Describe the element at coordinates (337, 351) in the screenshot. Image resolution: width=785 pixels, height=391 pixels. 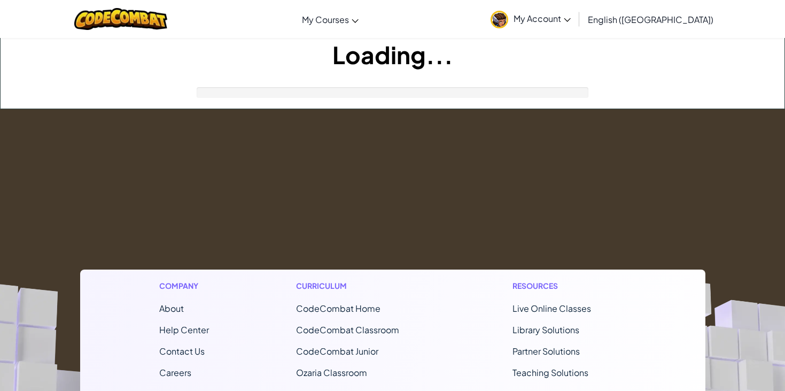
I see `a: CodeCombat Junior` at that location.